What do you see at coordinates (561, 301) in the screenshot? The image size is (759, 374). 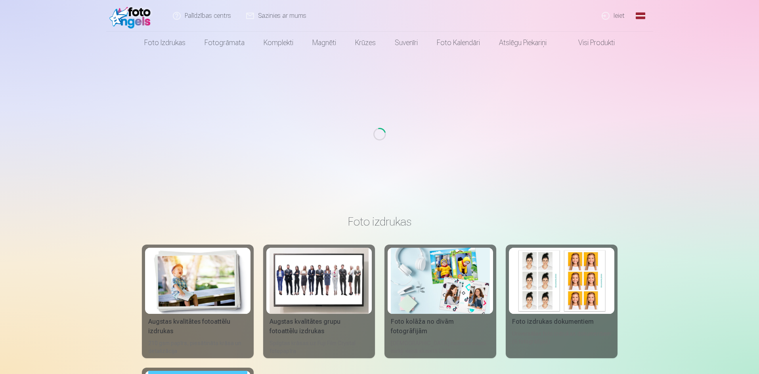 I see `a: Foto izdrukas dokumentiemFoto izdrukas dokumentiemUniversālas foto izdrukas dokumentiem (6 fotogr...` at bounding box center [561, 301].